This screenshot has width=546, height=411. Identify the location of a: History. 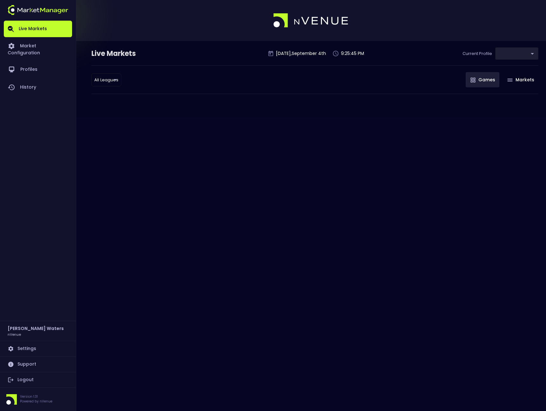
(38, 87).